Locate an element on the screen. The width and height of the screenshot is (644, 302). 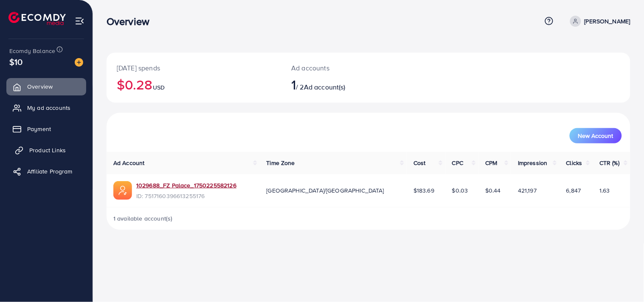
span: 421,197 is located at coordinates (527, 191).